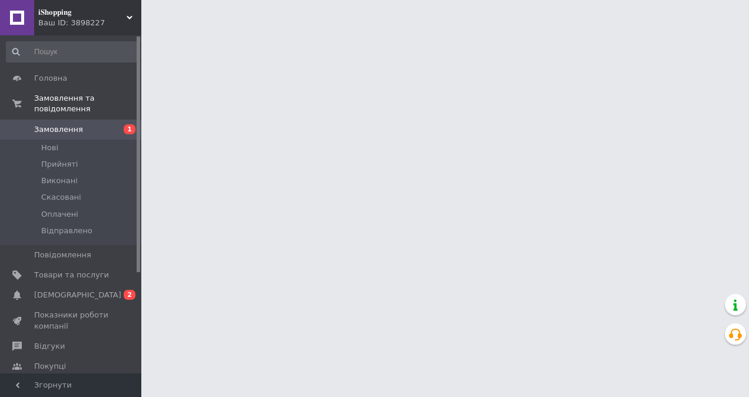 The image size is (749, 397). Describe the element at coordinates (89, 23) in the screenshot. I see `div: Ваш ID: 3898227` at that location.